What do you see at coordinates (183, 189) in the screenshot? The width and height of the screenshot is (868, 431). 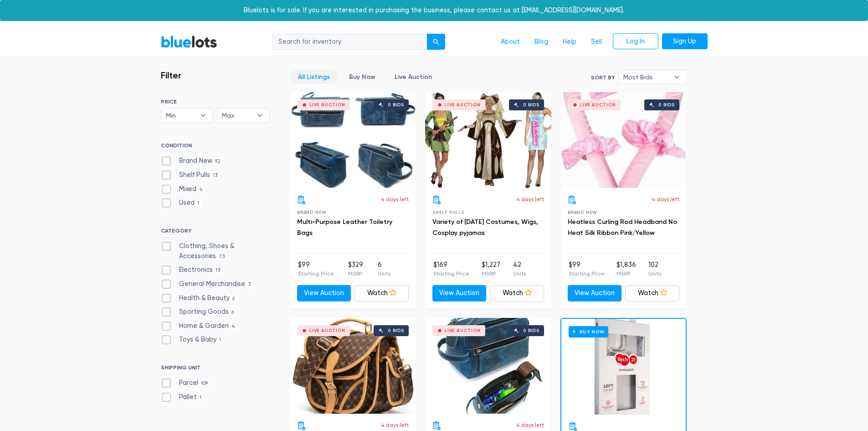 I see `label: Mixed` at bounding box center [183, 189].